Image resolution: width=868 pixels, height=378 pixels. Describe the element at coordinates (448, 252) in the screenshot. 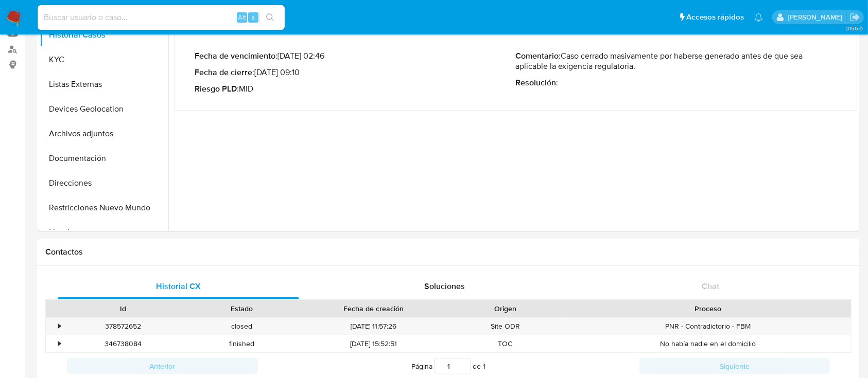

I see `h1: Contactos` at that location.